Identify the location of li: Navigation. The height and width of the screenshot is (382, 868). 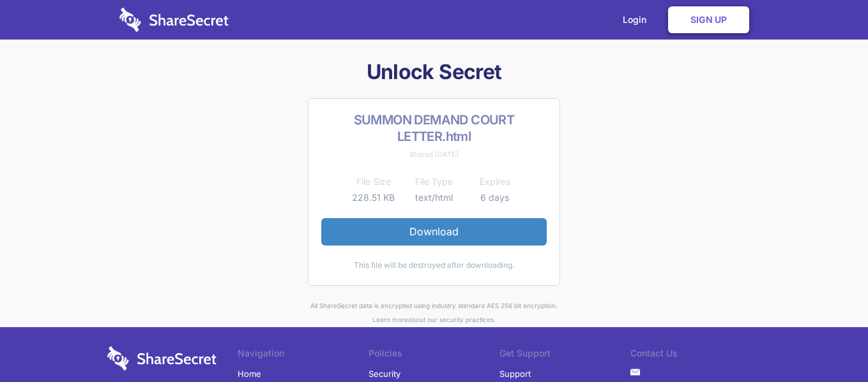
(303, 356).